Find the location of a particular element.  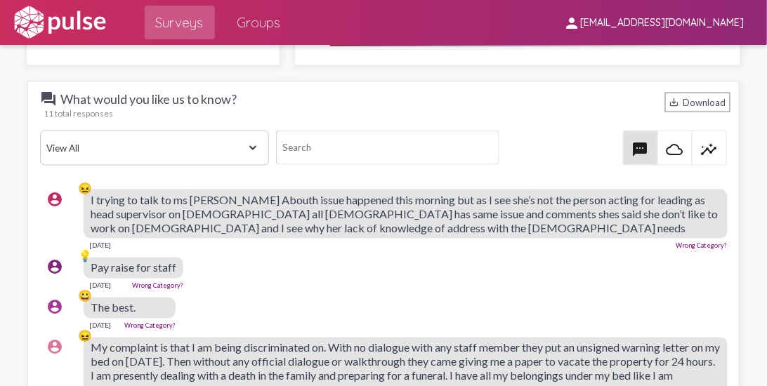

span: The best. is located at coordinates (113, 308).